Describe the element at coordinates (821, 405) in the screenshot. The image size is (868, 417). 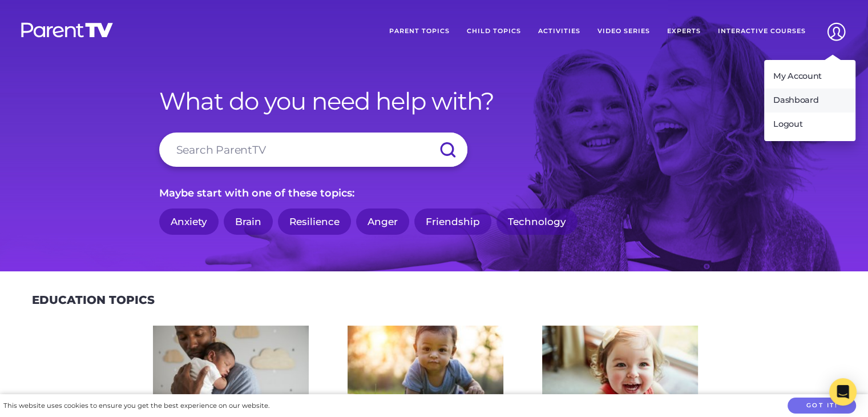
I see `button: Got it!` at that location.